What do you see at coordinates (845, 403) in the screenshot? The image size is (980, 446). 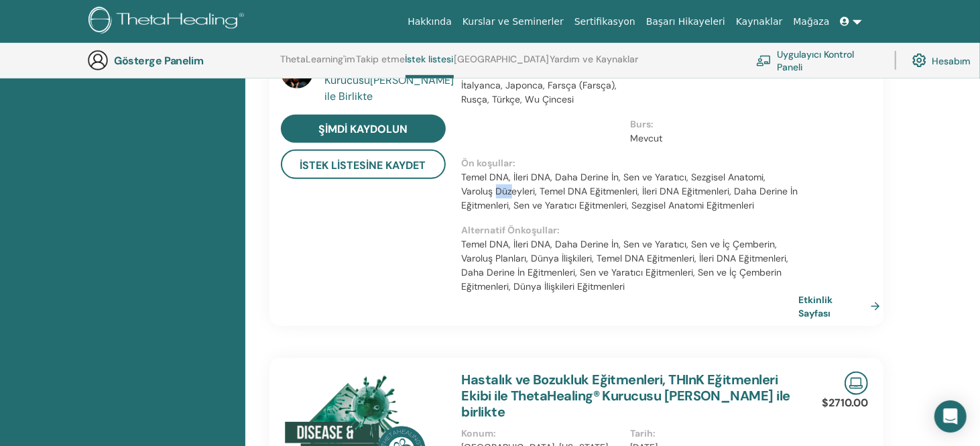 I see `font: $2710.00` at bounding box center [845, 403].